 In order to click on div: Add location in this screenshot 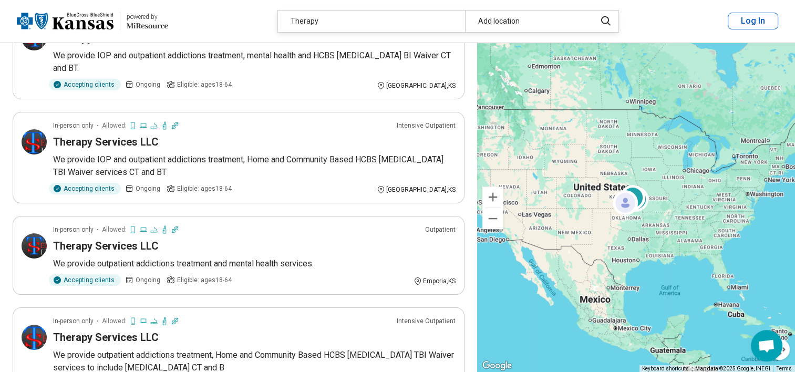, I will do `click(527, 21)`.